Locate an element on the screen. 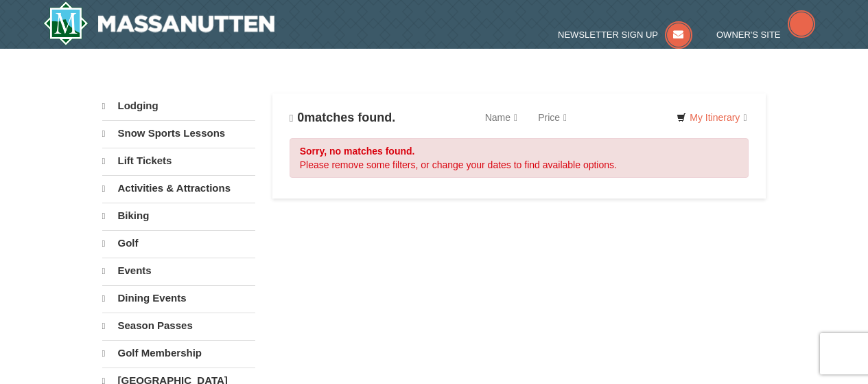 Image resolution: width=868 pixels, height=384 pixels. a: Owner's Site is located at coordinates (766, 35).